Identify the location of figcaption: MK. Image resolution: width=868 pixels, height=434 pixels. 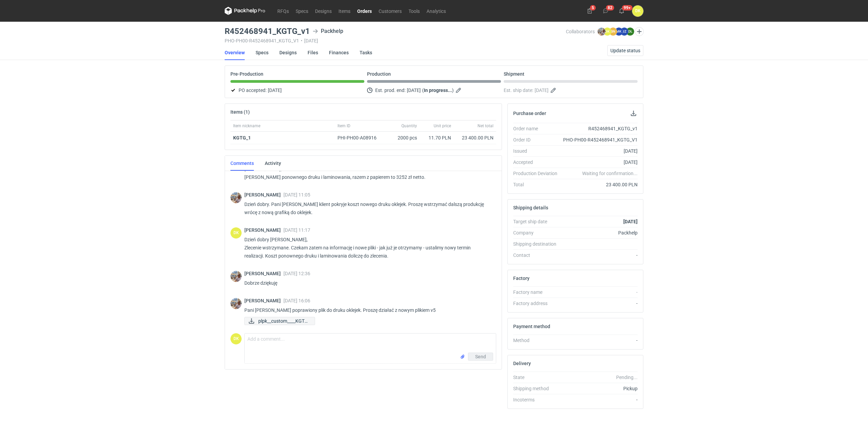
(618, 32).